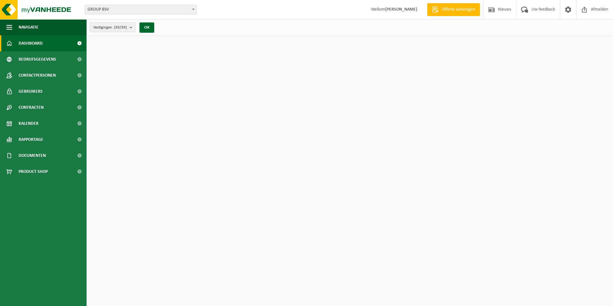  What do you see at coordinates (147, 28) in the screenshot?
I see `button: OK` at bounding box center [147, 28].